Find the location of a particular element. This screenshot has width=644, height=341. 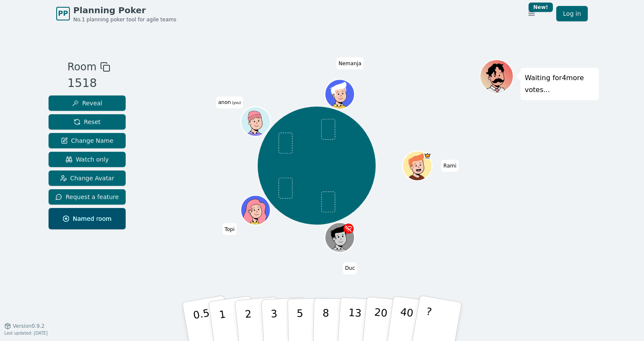

span: Named room is located at coordinates (87, 219).